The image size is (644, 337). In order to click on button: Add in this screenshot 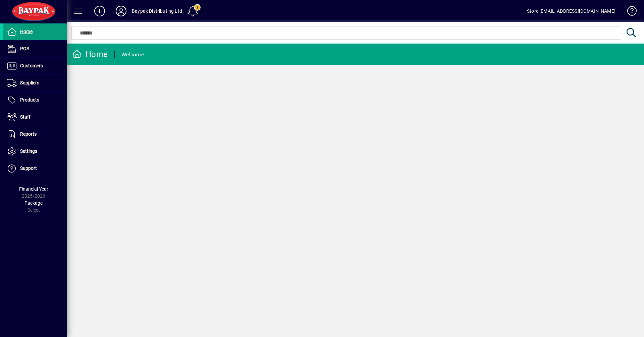, I will do `click(100, 11)`.